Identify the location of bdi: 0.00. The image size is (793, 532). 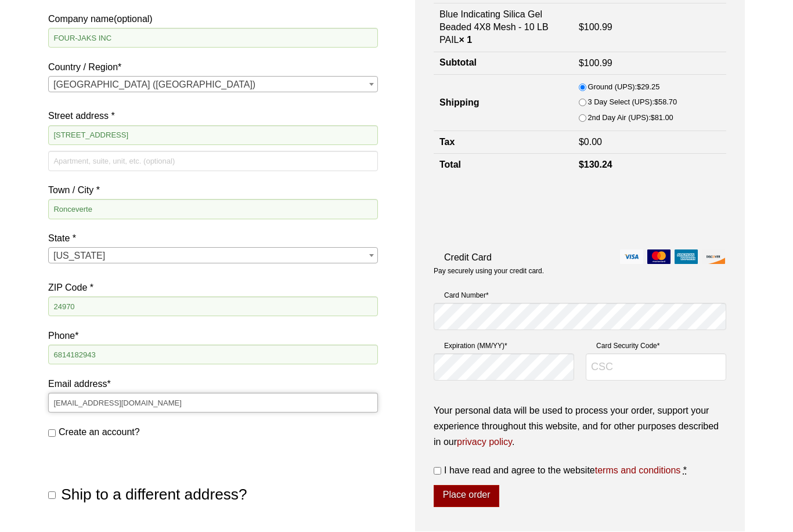
(590, 142).